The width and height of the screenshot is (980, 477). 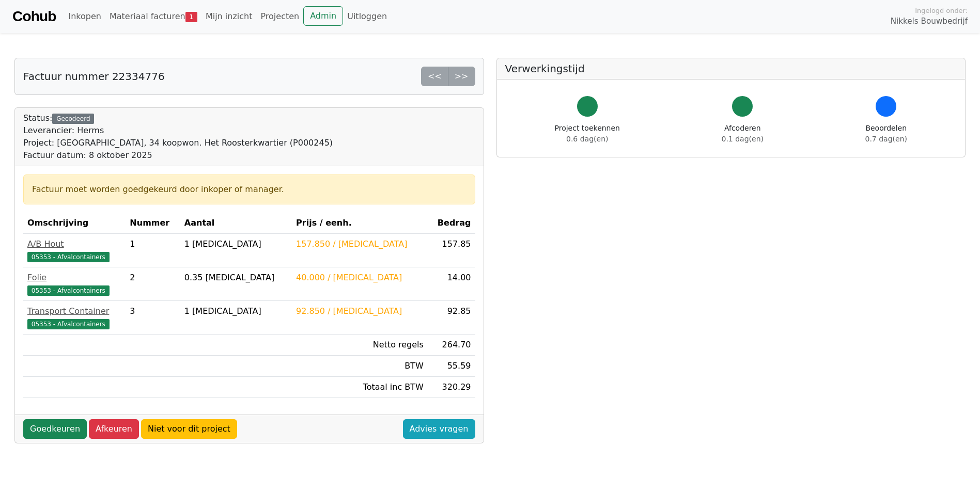 What do you see at coordinates (280, 17) in the screenshot?
I see `a: Projecten` at bounding box center [280, 17].